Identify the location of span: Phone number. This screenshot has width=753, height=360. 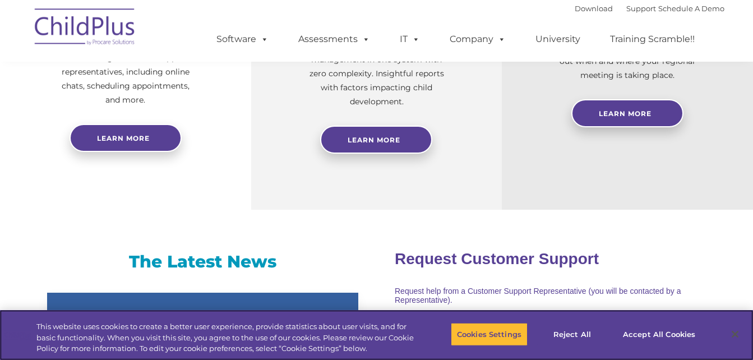
(179, 124).